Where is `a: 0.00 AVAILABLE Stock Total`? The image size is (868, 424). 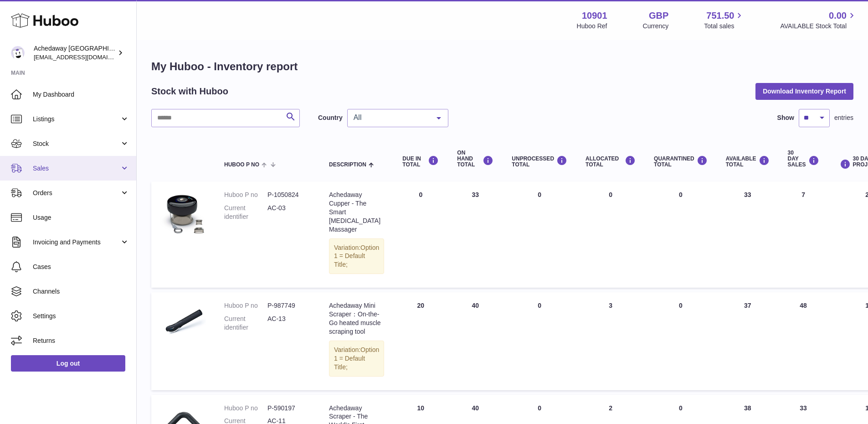
a: 0.00 AVAILABLE Stock Total is located at coordinates (819, 20).